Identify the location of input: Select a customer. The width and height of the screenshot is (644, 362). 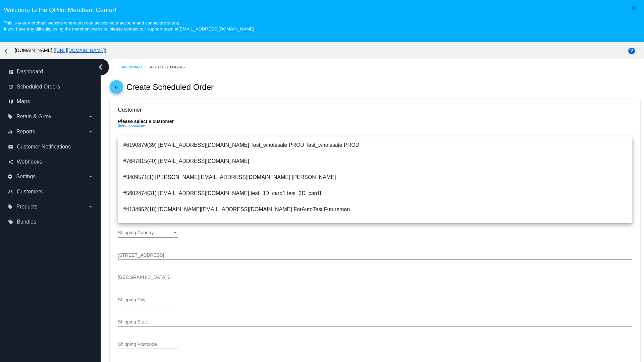
(375, 132).